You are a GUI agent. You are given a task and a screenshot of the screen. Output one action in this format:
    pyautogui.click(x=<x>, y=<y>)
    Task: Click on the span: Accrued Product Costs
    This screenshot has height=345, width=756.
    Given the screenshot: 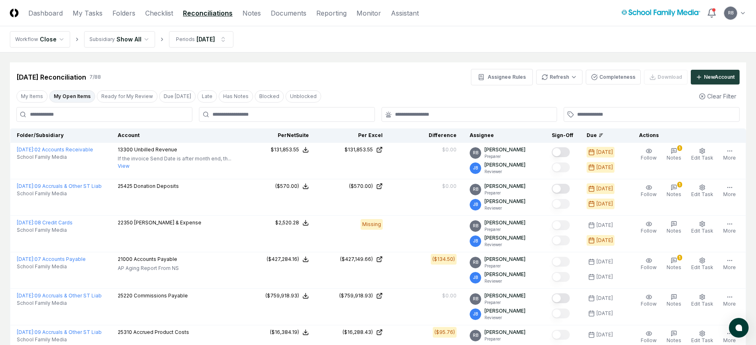 What is the action you would take?
    pyautogui.click(x=161, y=332)
    